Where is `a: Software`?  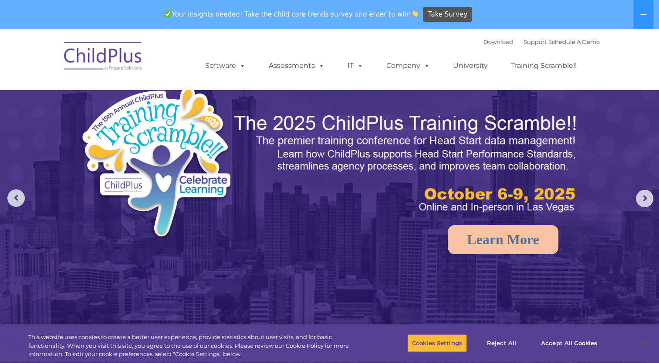
a: Software is located at coordinates (225, 66).